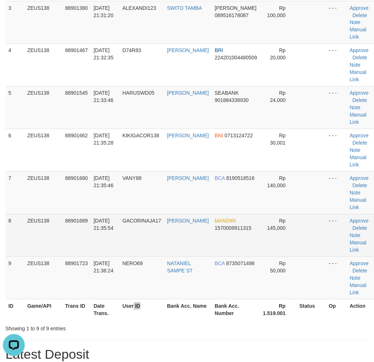  I want to click on span: ALEXANDI123, so click(139, 8).